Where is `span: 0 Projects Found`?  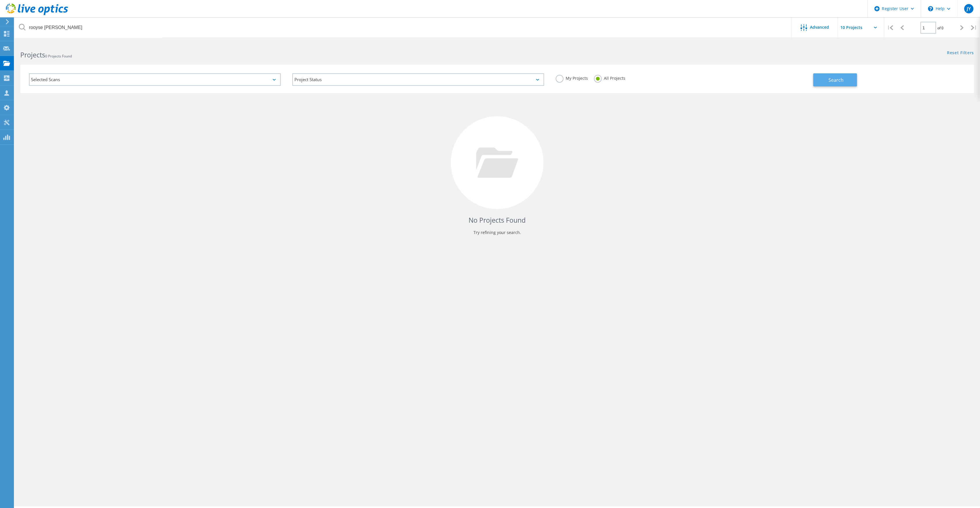
span: 0 Projects Found is located at coordinates (59, 56).